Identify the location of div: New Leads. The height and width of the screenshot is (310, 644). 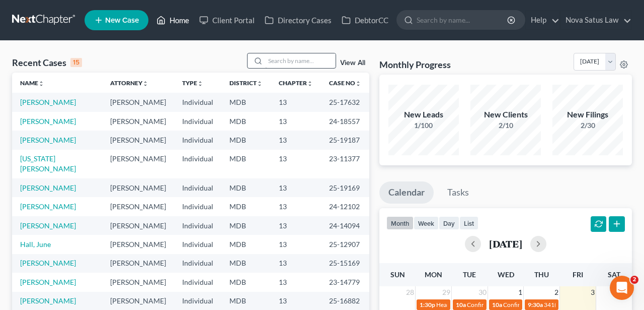
(423, 114).